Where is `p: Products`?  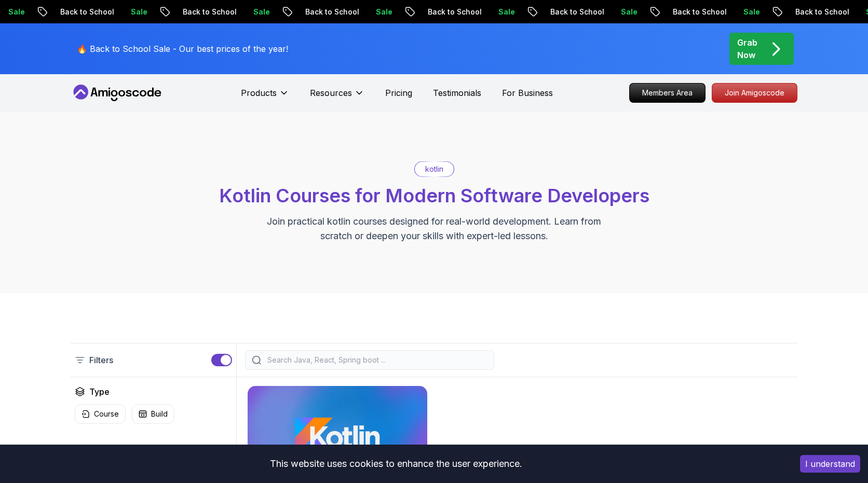
p: Products is located at coordinates (259, 93).